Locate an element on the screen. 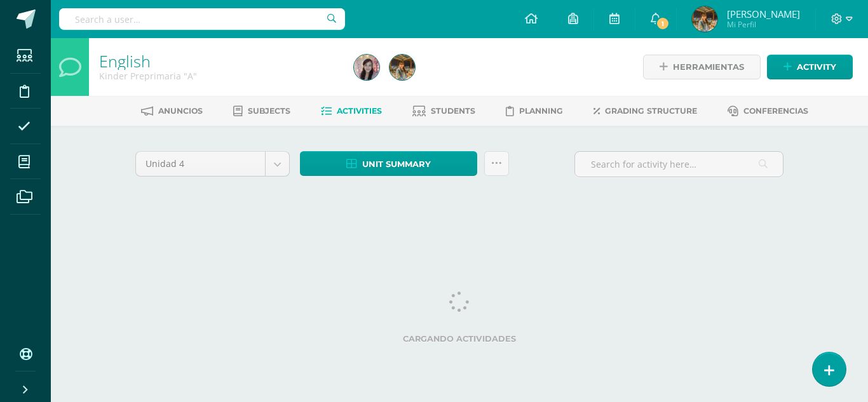 This screenshot has height=402, width=868. a: English is located at coordinates (124, 61).